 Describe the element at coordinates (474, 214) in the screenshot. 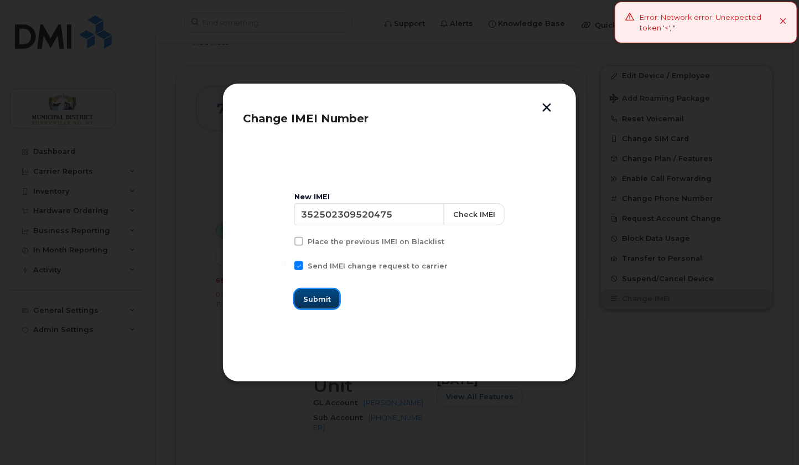

I see `button: Check IMEI` at that location.